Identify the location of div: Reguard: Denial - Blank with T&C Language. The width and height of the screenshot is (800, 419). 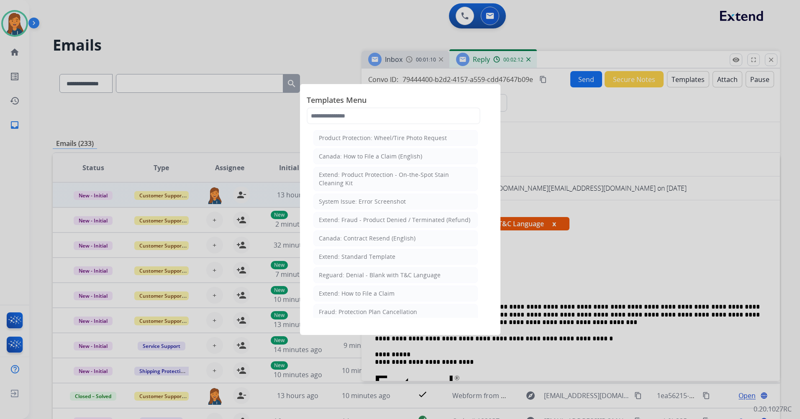
(379, 275).